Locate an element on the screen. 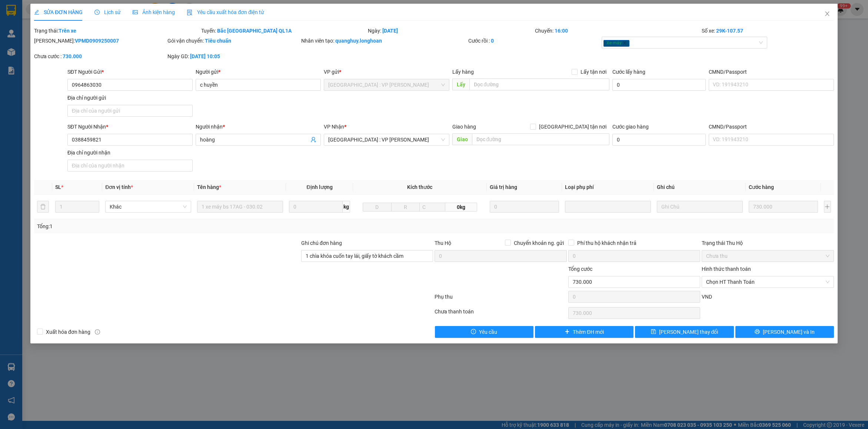 The width and height of the screenshot is (868, 429). th: Ghi chú is located at coordinates (700, 187).